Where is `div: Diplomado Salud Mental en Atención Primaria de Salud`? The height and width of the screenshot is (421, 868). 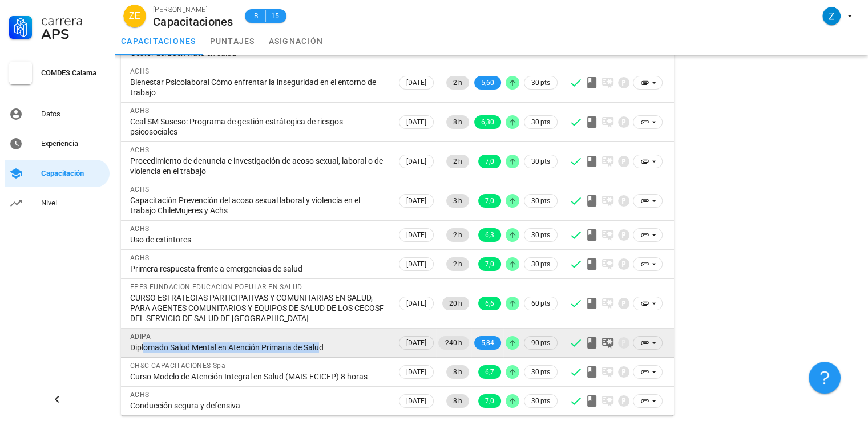
div: Diplomado Salud Mental en Atención Primaria de Salud is located at coordinates (258, 348).